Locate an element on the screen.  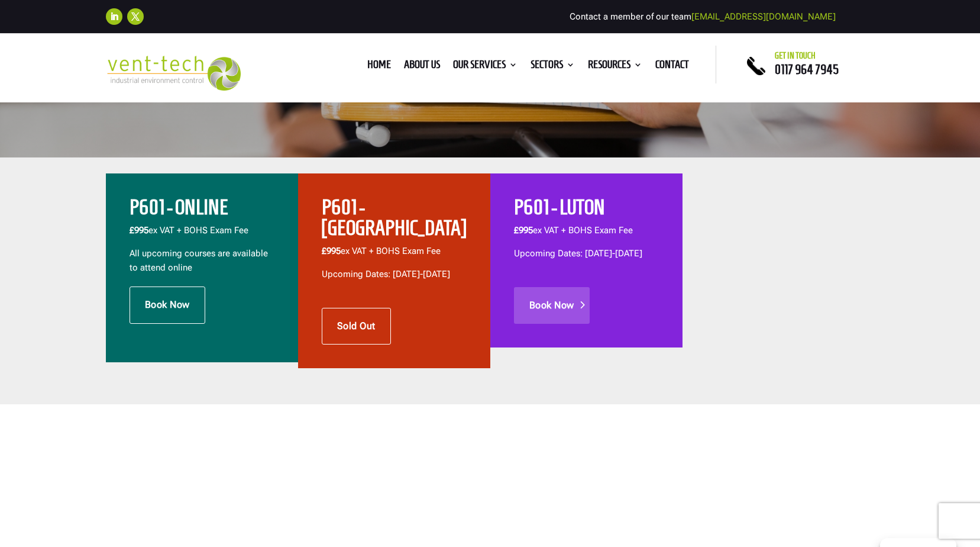
a: Follow on LinkedIn is located at coordinates (114, 16).